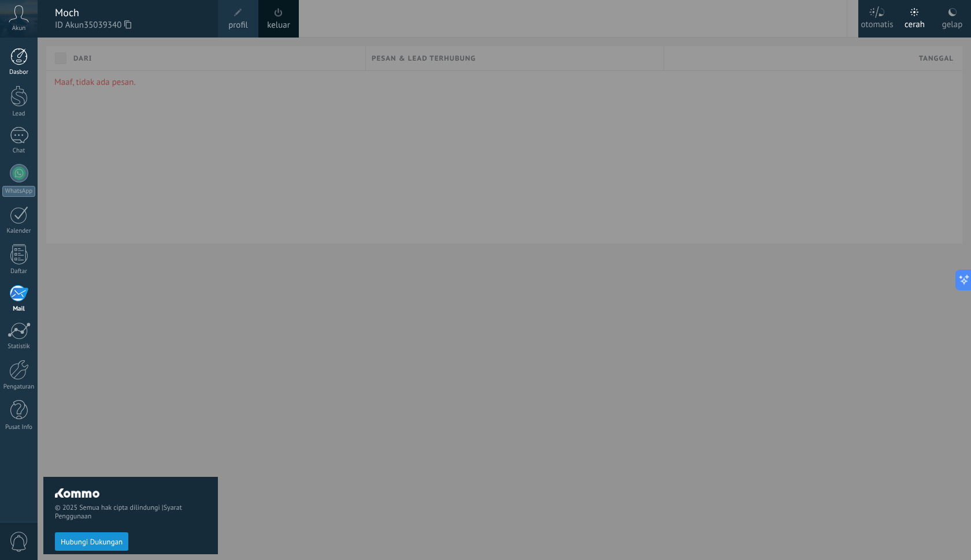 The height and width of the screenshot is (560, 971). What do you see at coordinates (19, 387) in the screenshot?
I see `div: Pengaturan` at bounding box center [19, 387].